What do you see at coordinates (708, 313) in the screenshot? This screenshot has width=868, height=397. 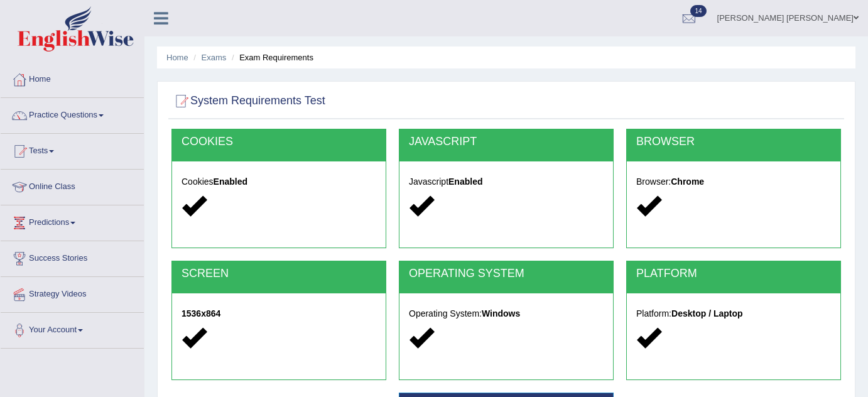 I see `strong: Desktop / Laptop` at bounding box center [708, 313].